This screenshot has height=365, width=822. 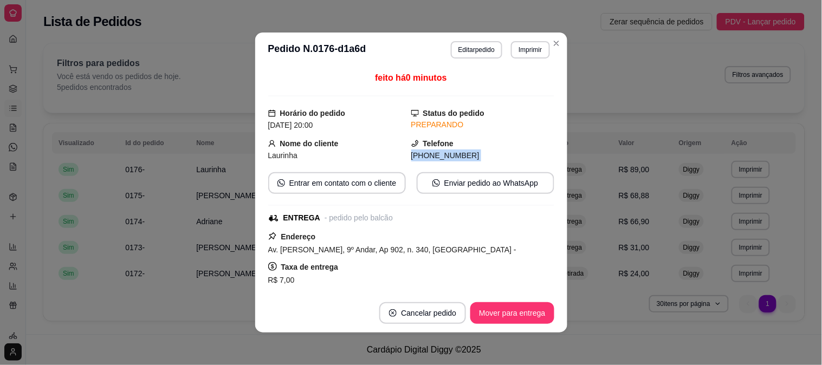 I want to click on strong: Telefone, so click(x=439, y=144).